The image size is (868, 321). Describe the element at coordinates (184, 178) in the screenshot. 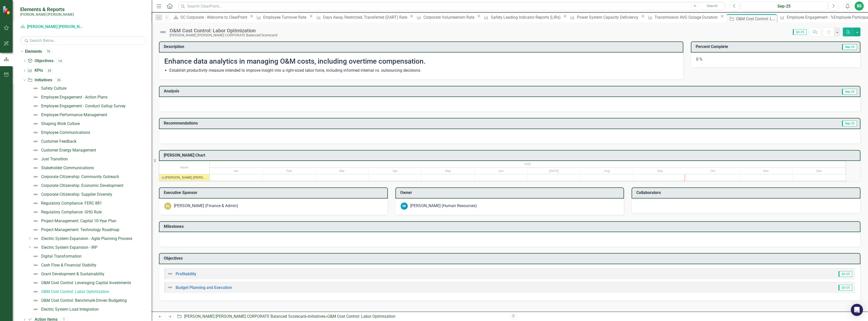

I see `div: Task: Santee Cooper CORPORATE Balanced Scorecard Start date: 2025-01-01 End date: 2025-01-02` at that location.